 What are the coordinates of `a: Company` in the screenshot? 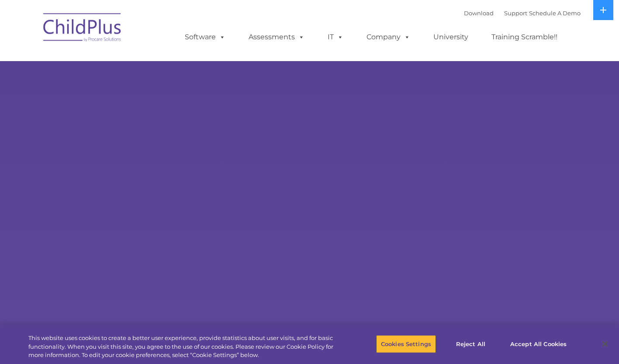 It's located at (388, 37).